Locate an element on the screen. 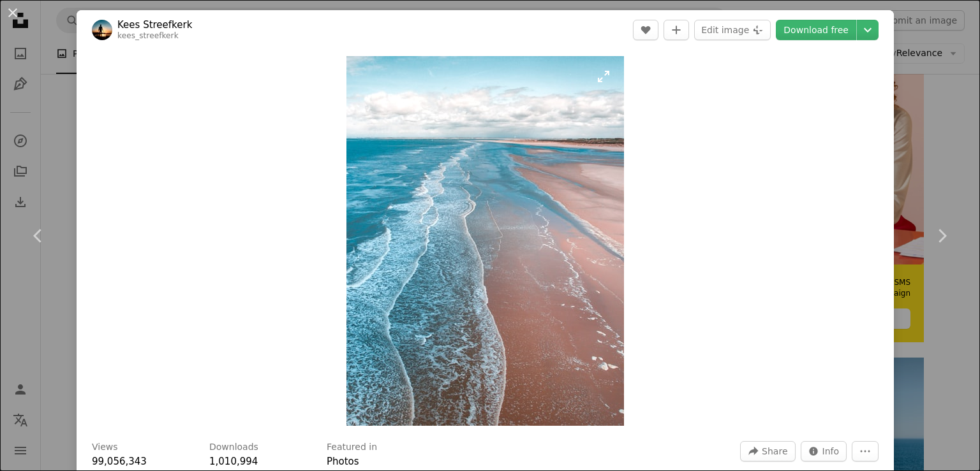 The image size is (980, 471). button: Share this image is located at coordinates (767, 452).